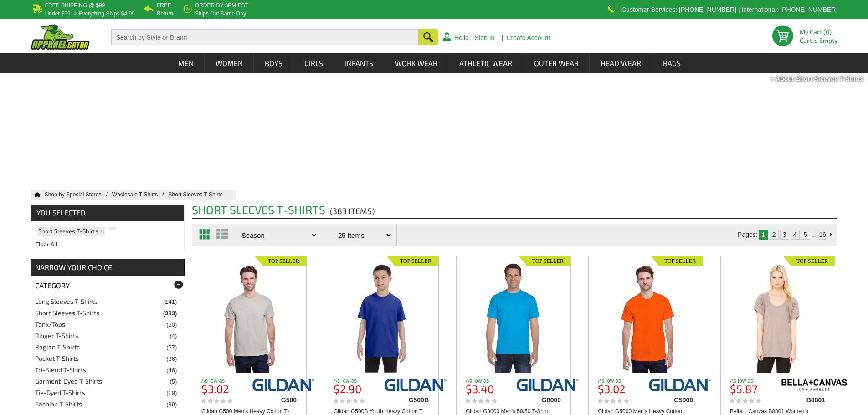 The image size is (868, 415). What do you see at coordinates (548, 385) in the screenshot?
I see `img: gildan/g8000` at bounding box center [548, 385].